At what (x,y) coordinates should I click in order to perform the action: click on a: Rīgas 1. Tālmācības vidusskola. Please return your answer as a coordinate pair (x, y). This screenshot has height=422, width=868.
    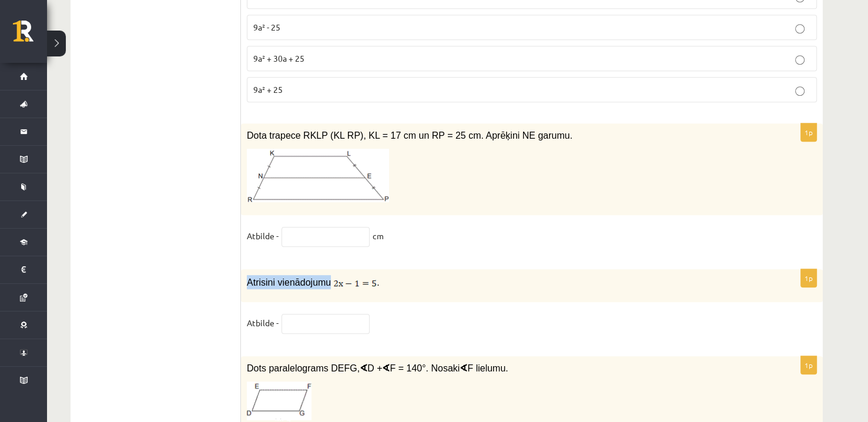
    Looking at the image, I should click on (30, 35).